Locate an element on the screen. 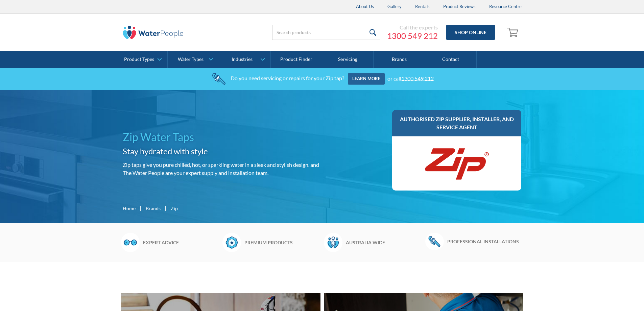  a: Industries is located at coordinates (245, 60).